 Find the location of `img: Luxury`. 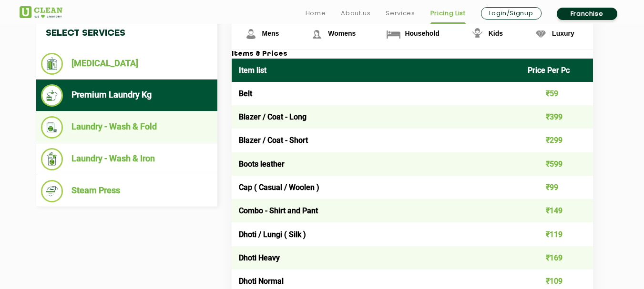

img: Luxury is located at coordinates (541, 34).